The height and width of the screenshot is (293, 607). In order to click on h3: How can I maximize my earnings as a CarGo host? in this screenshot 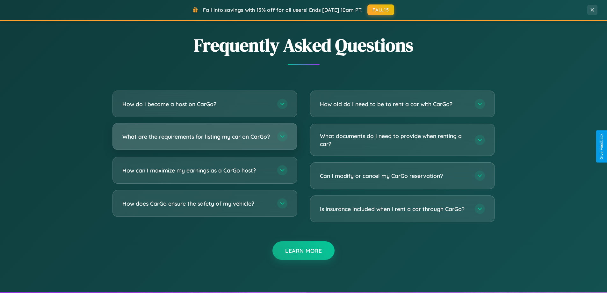, I will do `click(197, 170)`.